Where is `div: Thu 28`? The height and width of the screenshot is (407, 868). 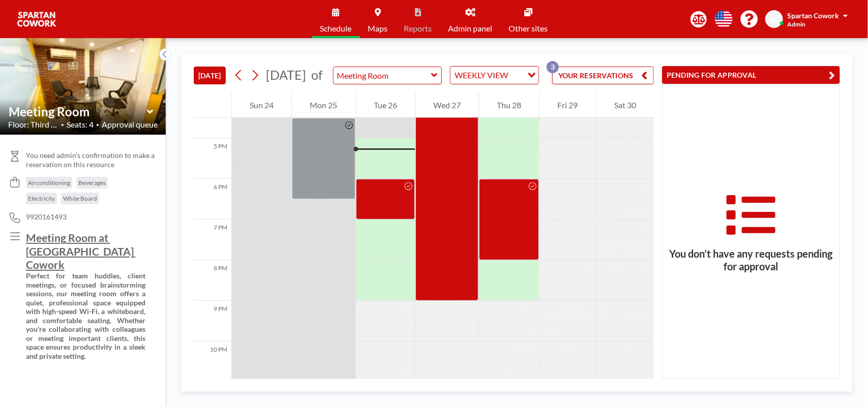
div: Thu 28 is located at coordinates (509, 105).